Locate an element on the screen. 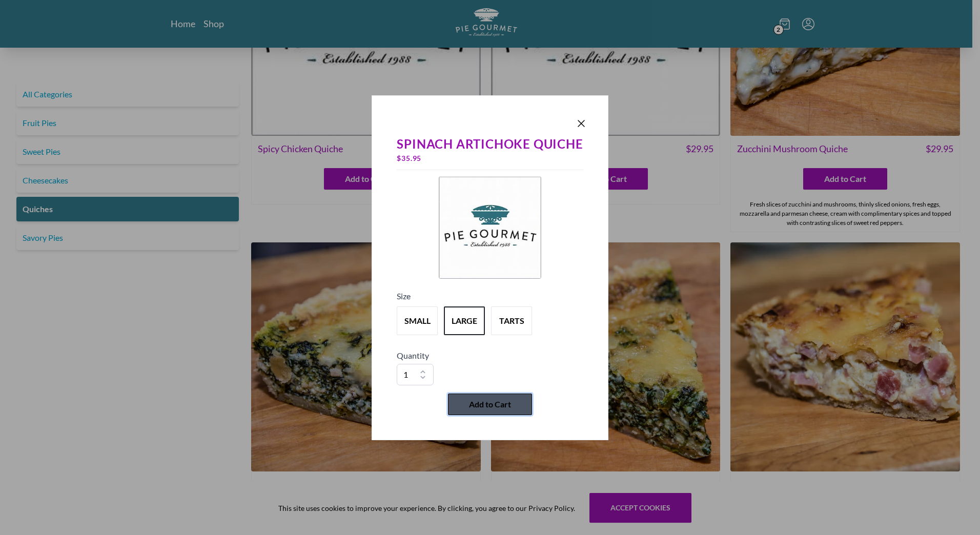 Image resolution: width=980 pixels, height=535 pixels. a: Product Image is located at coordinates (490, 229).